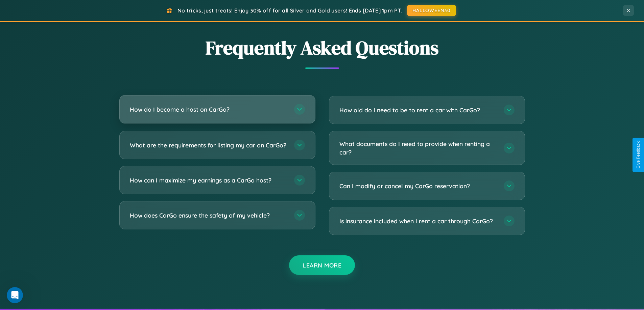 The image size is (644, 310). I want to click on div: Give Feedback, so click(638, 155).